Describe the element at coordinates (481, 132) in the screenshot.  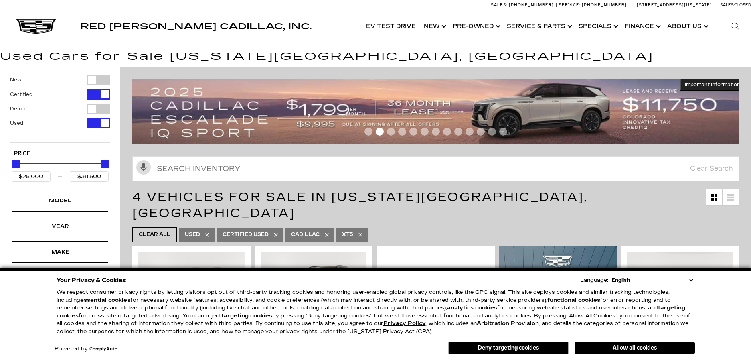
I see `span: Go to slide 11` at that location.